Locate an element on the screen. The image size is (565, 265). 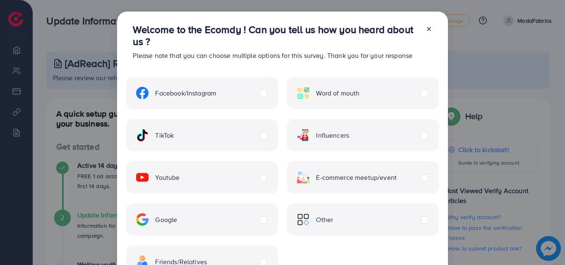
img: ic-ecommerce.d1fa3848.svg is located at coordinates (303, 177).